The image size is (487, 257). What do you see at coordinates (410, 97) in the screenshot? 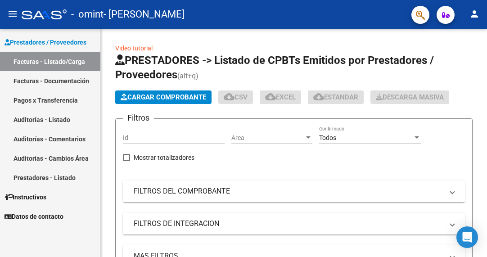
I see `span: Descarga Masiva` at bounding box center [410, 97].